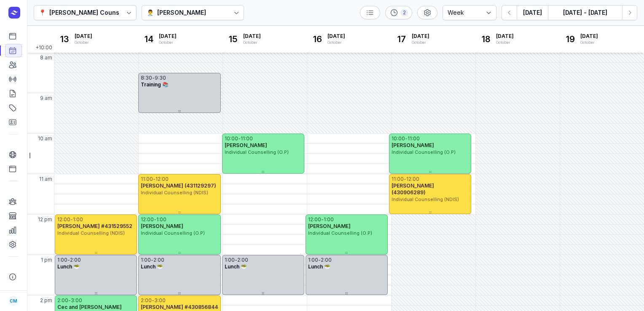  Describe the element at coordinates (160, 78) in the screenshot. I see `div: 9:30` at that location.